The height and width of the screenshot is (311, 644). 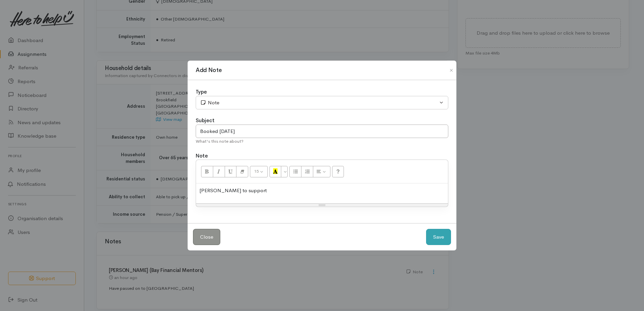 What do you see at coordinates (322, 141) in the screenshot?
I see `div: What's this note about?` at bounding box center [322, 141].